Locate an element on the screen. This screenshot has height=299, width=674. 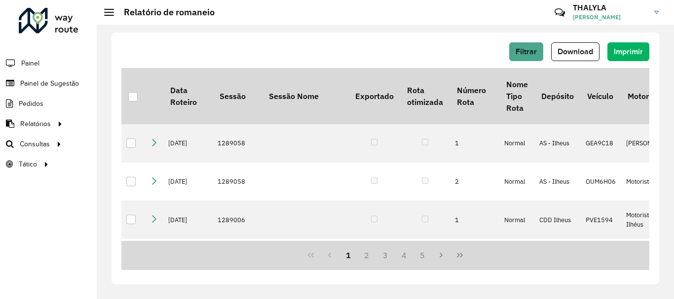
th: Sessão Nome is located at coordinates (305, 96).